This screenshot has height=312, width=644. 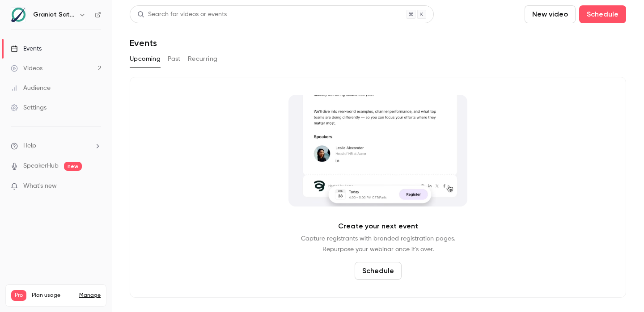 I want to click on div: Audience, so click(x=31, y=88).